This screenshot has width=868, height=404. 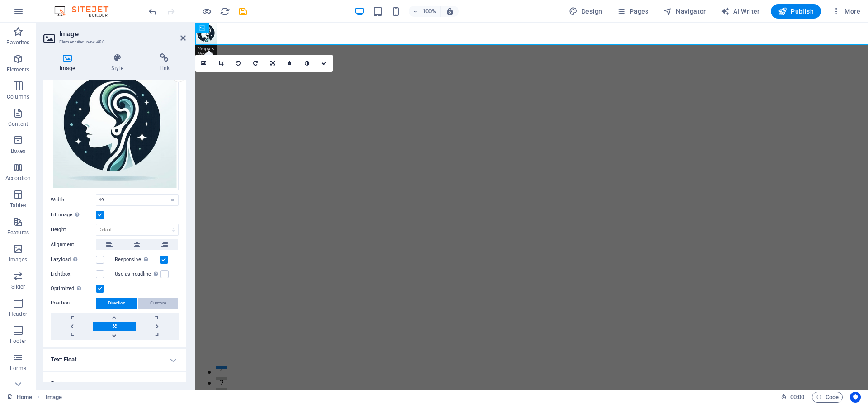 What do you see at coordinates (256, 63) in the screenshot?
I see `a: Rotate right 90°` at bounding box center [256, 63].